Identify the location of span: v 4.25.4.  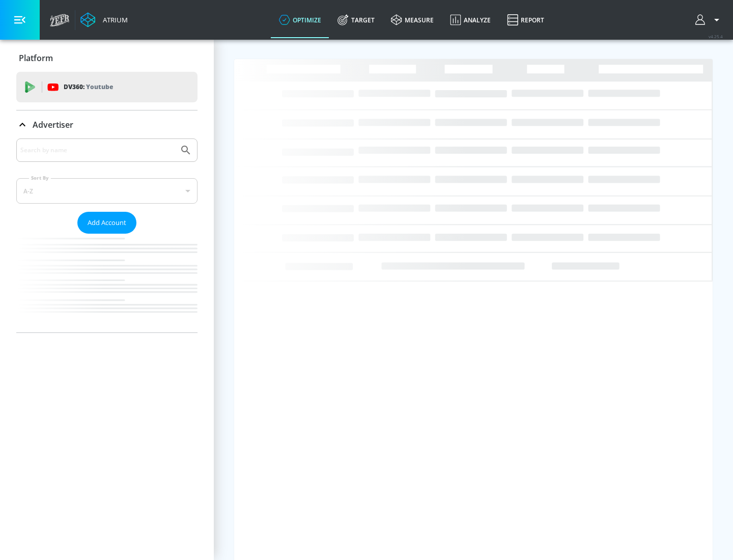
(716, 36).